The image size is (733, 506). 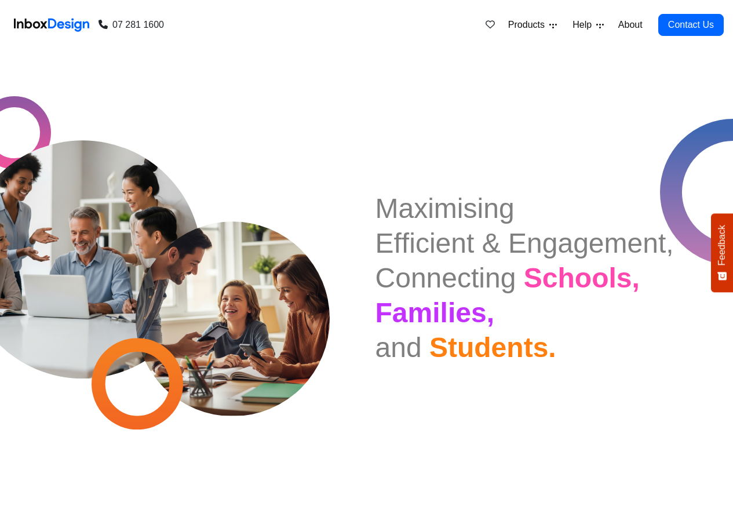 What do you see at coordinates (722, 253) in the screenshot?
I see `button: Feedback - Show survey` at bounding box center [722, 253].